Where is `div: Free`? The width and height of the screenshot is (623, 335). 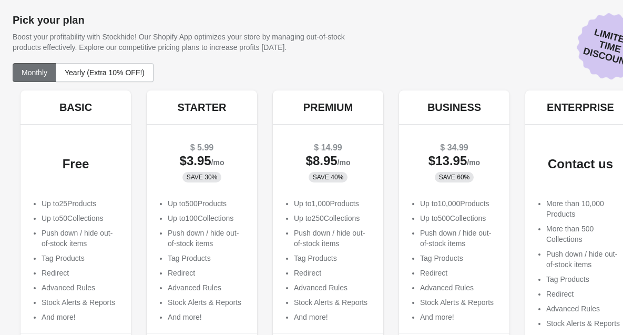
div: Free is located at coordinates (76, 164).